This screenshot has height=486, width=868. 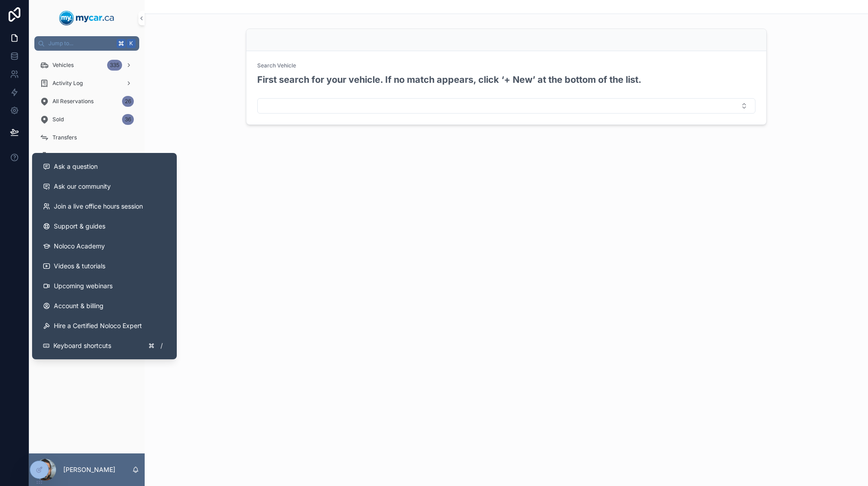 I want to click on span: Vehicles, so click(x=63, y=65).